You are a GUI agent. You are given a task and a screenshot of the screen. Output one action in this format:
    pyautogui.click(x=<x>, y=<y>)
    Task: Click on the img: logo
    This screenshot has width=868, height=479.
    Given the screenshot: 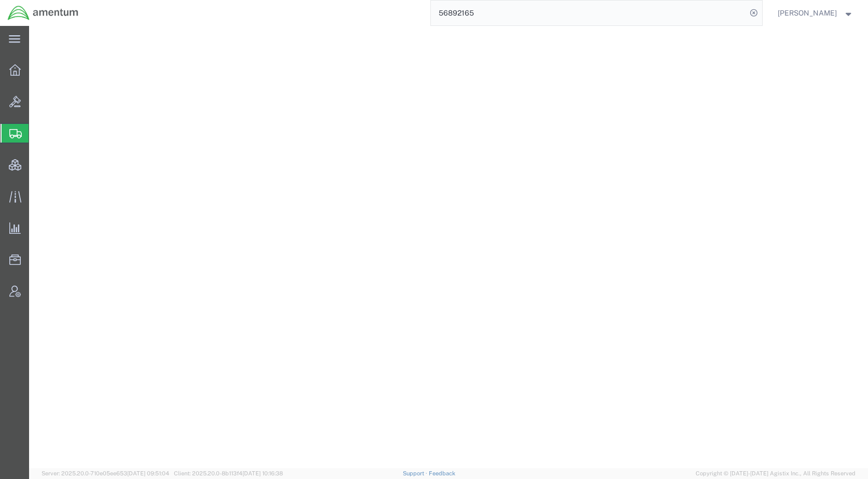 What is the action you would take?
    pyautogui.click(x=43, y=13)
    